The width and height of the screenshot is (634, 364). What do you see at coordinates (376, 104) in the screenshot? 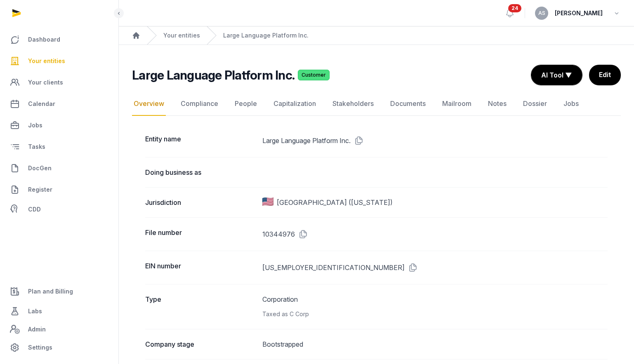
I see `nav: Tabs` at bounding box center [376, 104].